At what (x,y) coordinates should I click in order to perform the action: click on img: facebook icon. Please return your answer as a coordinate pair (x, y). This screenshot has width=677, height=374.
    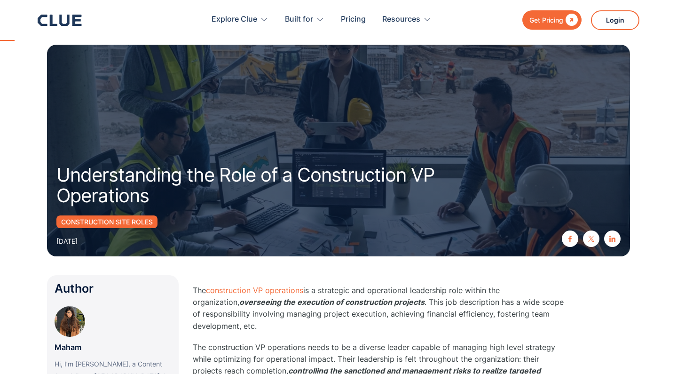
    Looking at the image, I should click on (570, 239).